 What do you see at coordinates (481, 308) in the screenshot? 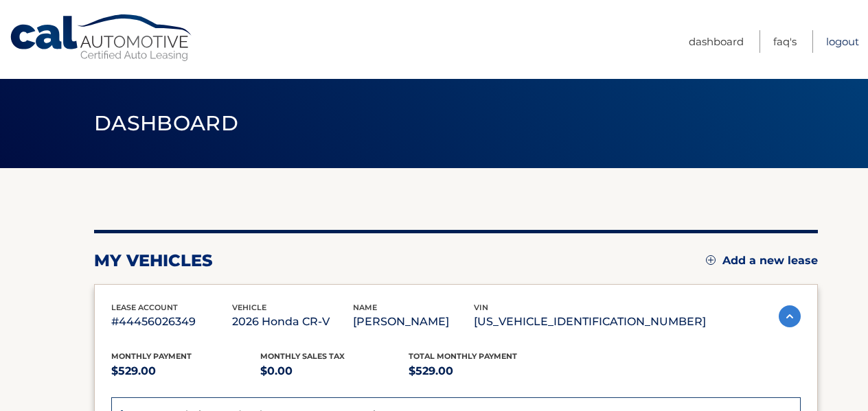
I see `span: vin` at bounding box center [481, 308].